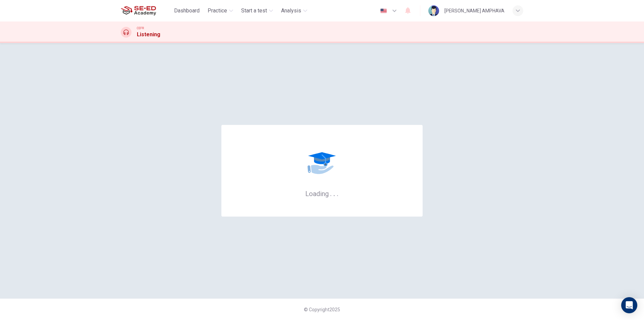 This screenshot has height=320, width=644. What do you see at coordinates (138, 11) in the screenshot?
I see `img: SE-ED Academy logo` at bounding box center [138, 11].